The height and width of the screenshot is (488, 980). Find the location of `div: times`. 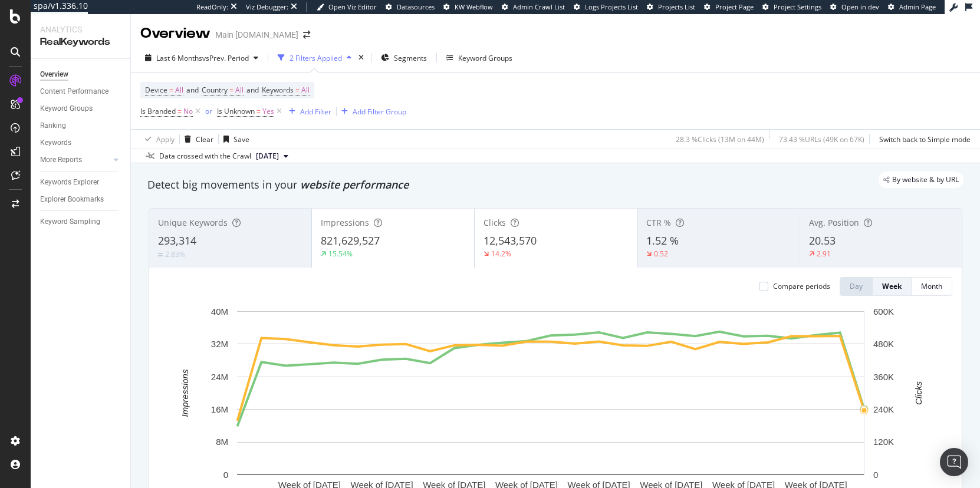

div: times is located at coordinates (361, 58).